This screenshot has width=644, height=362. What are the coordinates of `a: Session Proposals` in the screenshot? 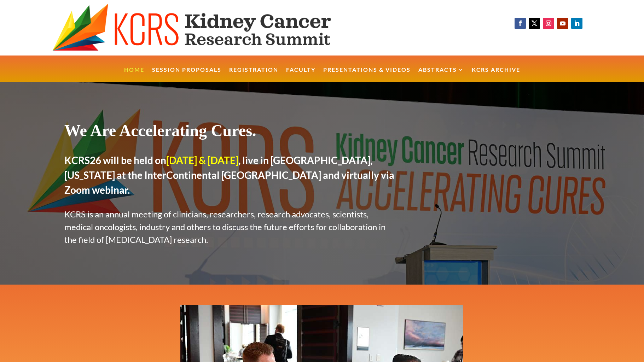 It's located at (187, 75).